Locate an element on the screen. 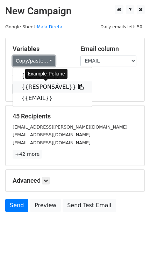 Image resolution: width=150 pixels, height=269 pixels. a: Send Test Email is located at coordinates (89, 205).